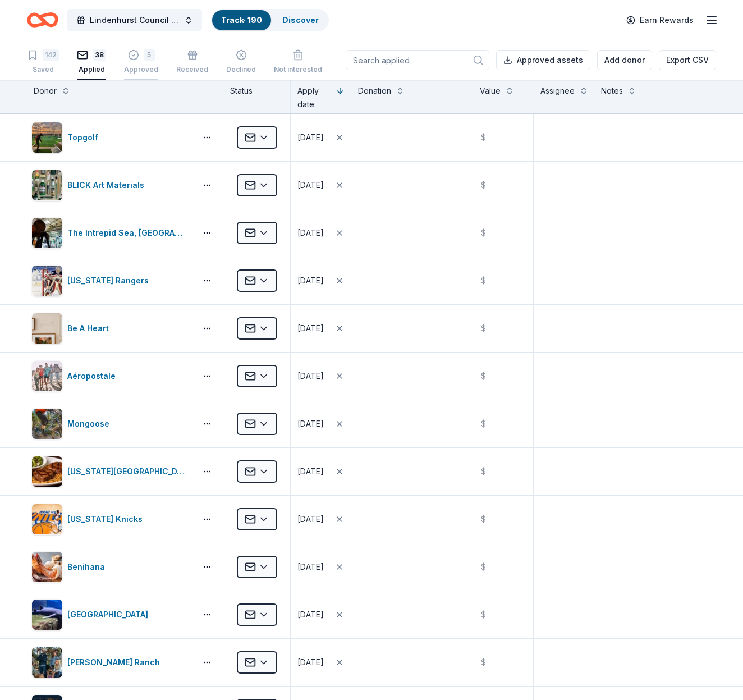  Describe the element at coordinates (192, 70) in the screenshot. I see `div: Received` at that location.